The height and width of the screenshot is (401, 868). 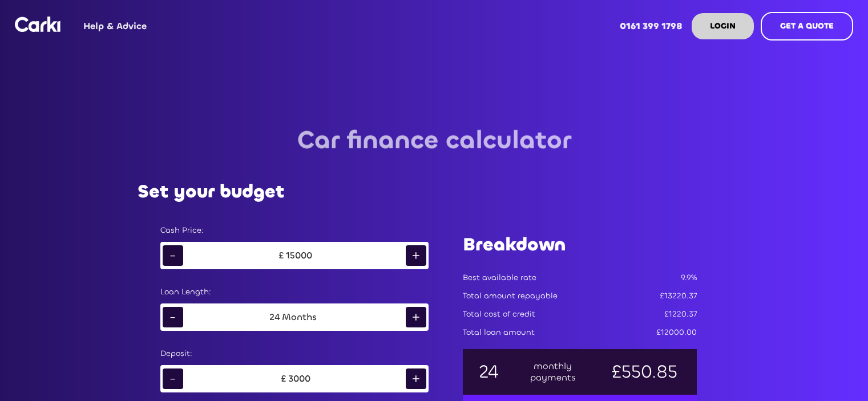 What do you see at coordinates (722, 26) in the screenshot?
I see `strong: LOGIN` at bounding box center [722, 26].